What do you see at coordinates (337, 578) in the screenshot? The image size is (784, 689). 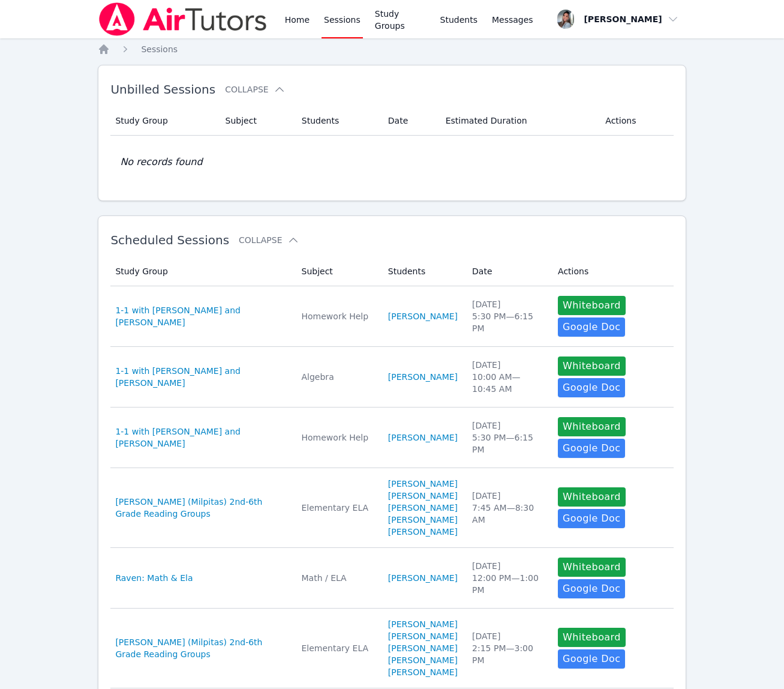 I see `div: Math / ELA` at bounding box center [337, 578].